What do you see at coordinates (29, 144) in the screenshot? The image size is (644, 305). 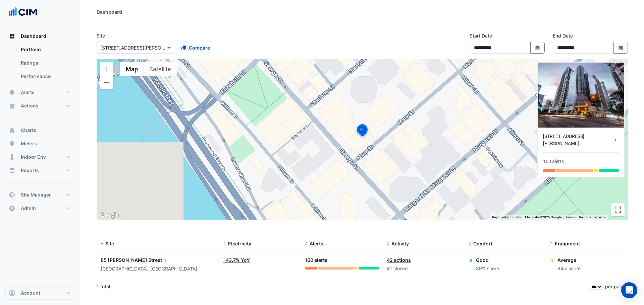 I see `span: Meters` at bounding box center [29, 144].